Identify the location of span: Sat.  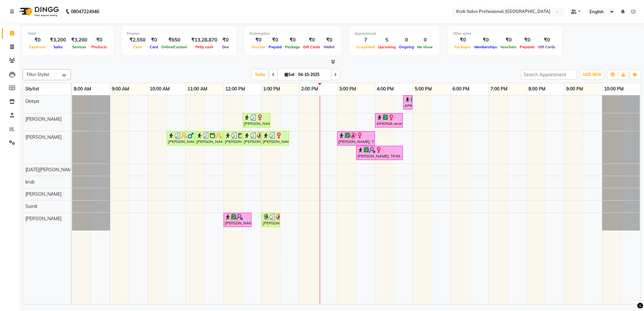
(289, 74).